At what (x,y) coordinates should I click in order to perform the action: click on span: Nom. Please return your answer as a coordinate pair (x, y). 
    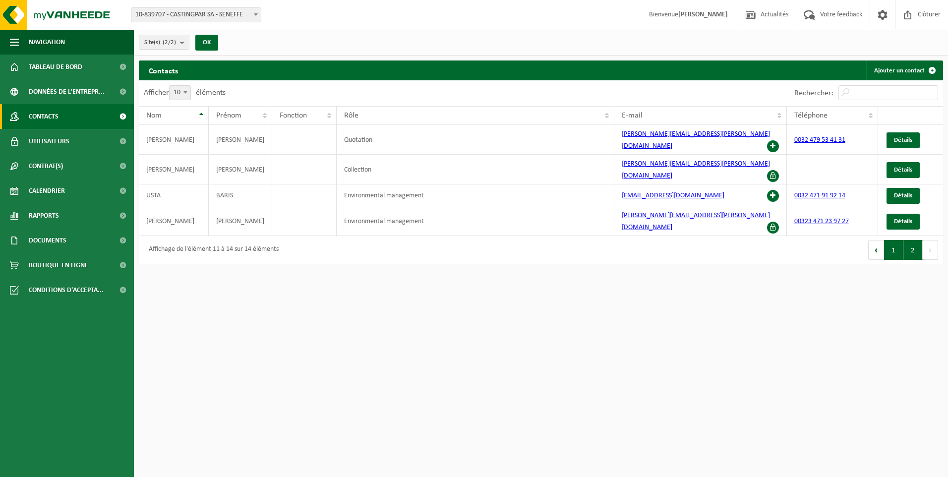
    Looking at the image, I should click on (154, 115).